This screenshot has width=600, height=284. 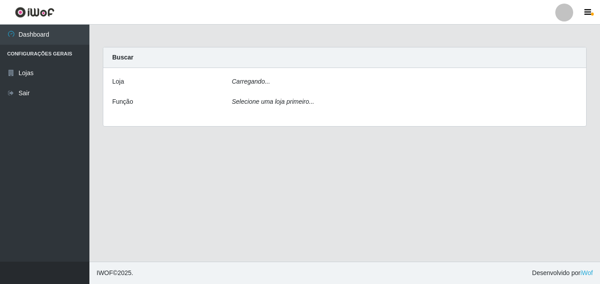 I want to click on i: Carregando..., so click(x=251, y=81).